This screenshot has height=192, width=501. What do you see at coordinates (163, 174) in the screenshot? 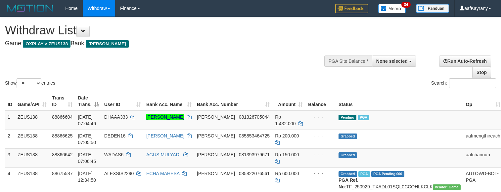
I see `a: ECHA MAHESA` at bounding box center [163, 174].